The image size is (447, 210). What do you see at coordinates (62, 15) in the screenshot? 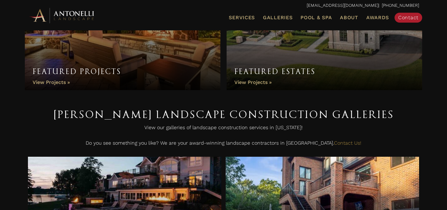
I see `img: Antonelli Horizontal Logo` at bounding box center [62, 15].